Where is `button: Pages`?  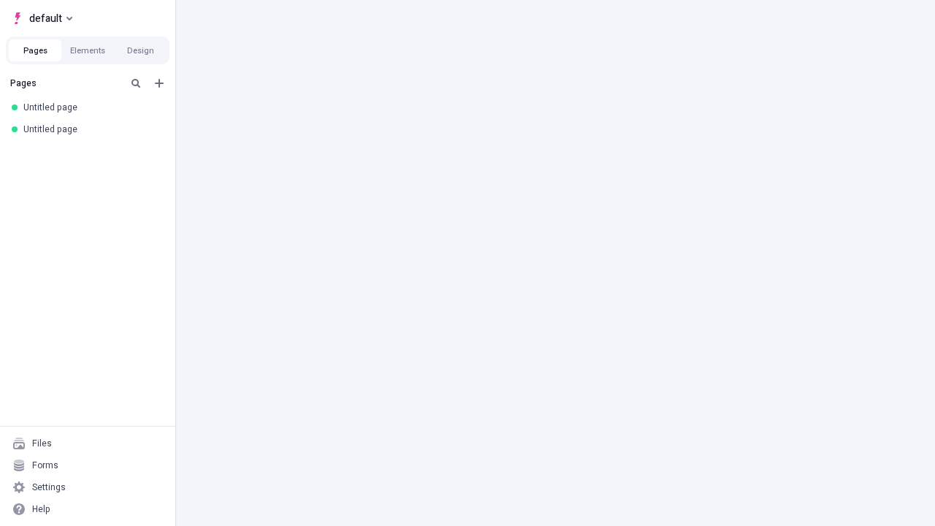 button: Pages is located at coordinates (35, 50).